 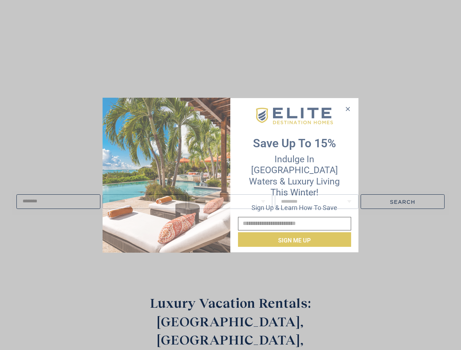 What do you see at coordinates (294, 192) in the screenshot?
I see `span: this winter!` at bounding box center [294, 192].